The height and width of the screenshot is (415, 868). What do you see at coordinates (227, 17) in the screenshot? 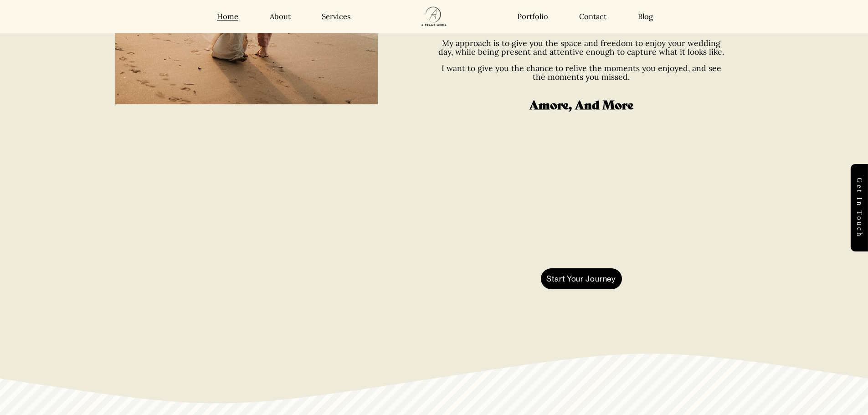
I see `a: Home` at bounding box center [227, 17].